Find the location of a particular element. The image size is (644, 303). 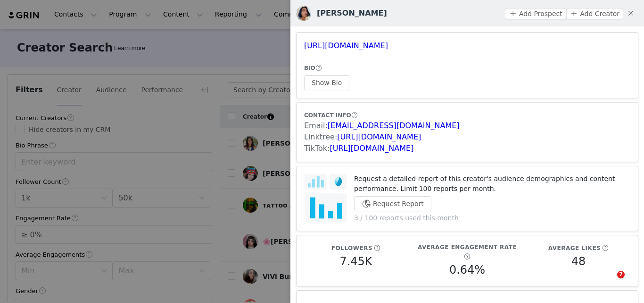

span: Linktree: is located at coordinates (321, 137).